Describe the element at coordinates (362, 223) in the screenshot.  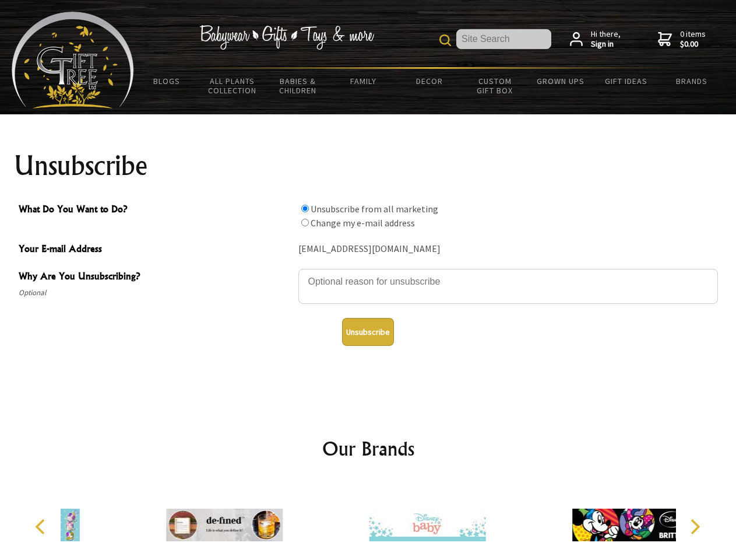
I see `label: Change my e-mail address` at that location.